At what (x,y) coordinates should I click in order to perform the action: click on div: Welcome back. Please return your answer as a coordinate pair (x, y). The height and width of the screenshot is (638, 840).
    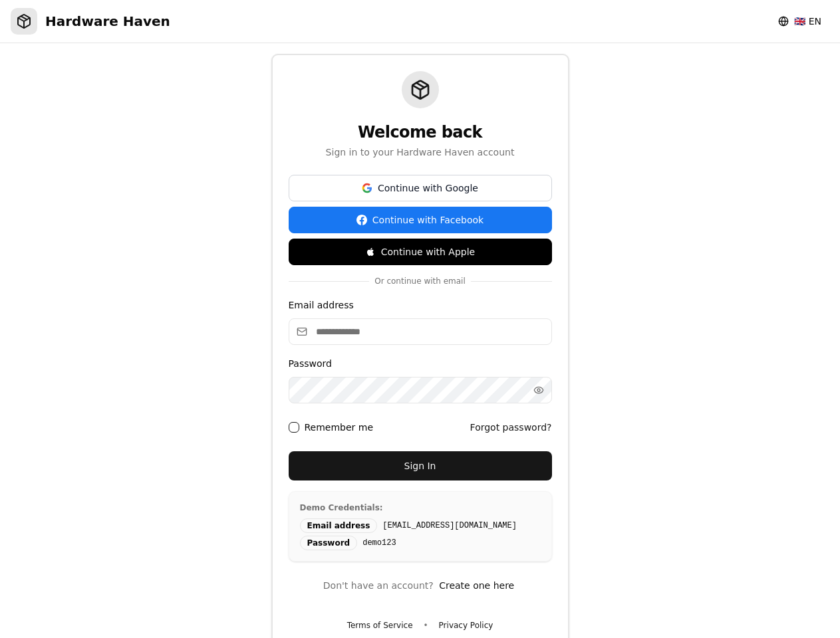
    Looking at the image, I should click on (420, 133).